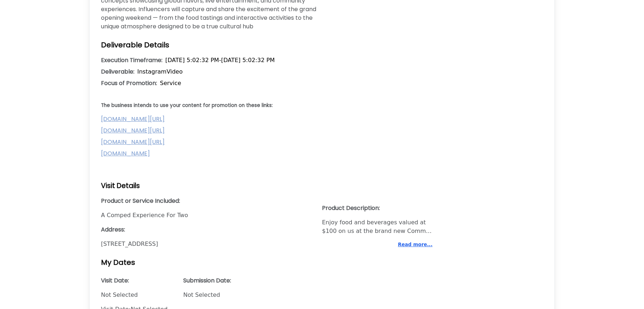  Describe the element at coordinates (202, 215) in the screenshot. I see `p: A Comped Experience For Two` at that location.